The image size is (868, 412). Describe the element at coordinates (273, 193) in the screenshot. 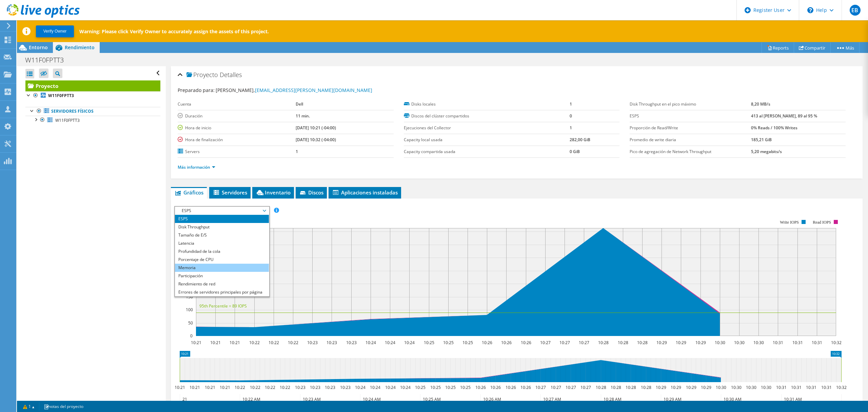

I see `span: Inventario` at that location.